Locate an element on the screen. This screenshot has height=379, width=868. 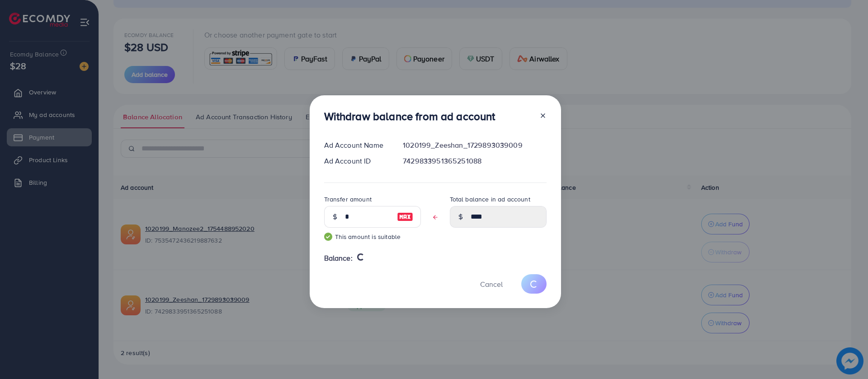
div: 1020199_Zeeshan_1729893039009 is located at coordinates (474, 145).